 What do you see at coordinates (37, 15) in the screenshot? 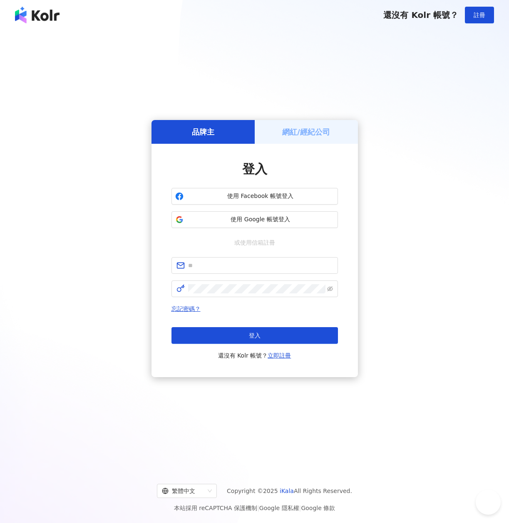
I see `img: logo` at bounding box center [37, 15].